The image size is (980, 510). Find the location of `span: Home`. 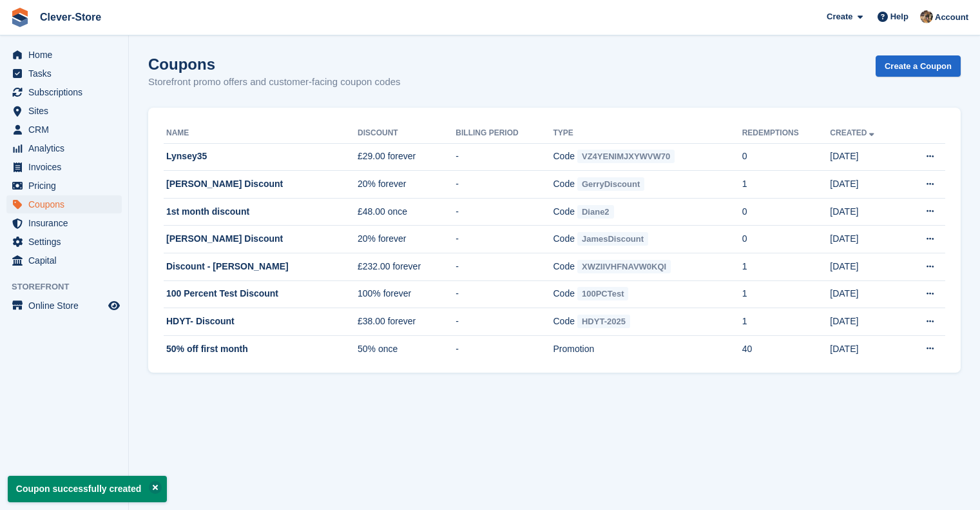

span: Home is located at coordinates (67, 55).